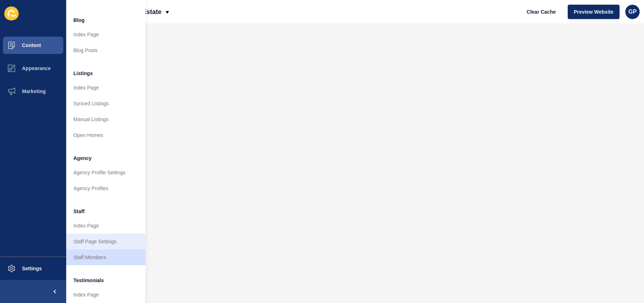 Image resolution: width=644 pixels, height=303 pixels. Describe the element at coordinates (594, 12) in the screenshot. I see `span: Preview Website` at that location.